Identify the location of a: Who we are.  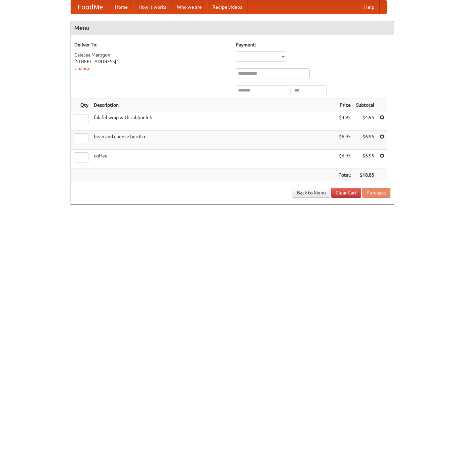
(189, 7).